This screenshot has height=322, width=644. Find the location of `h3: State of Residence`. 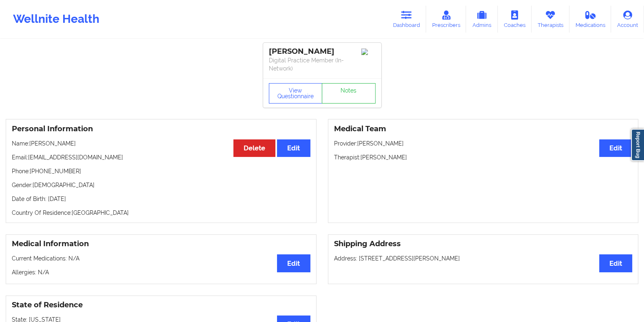

h3: State of Residence is located at coordinates (161, 305).